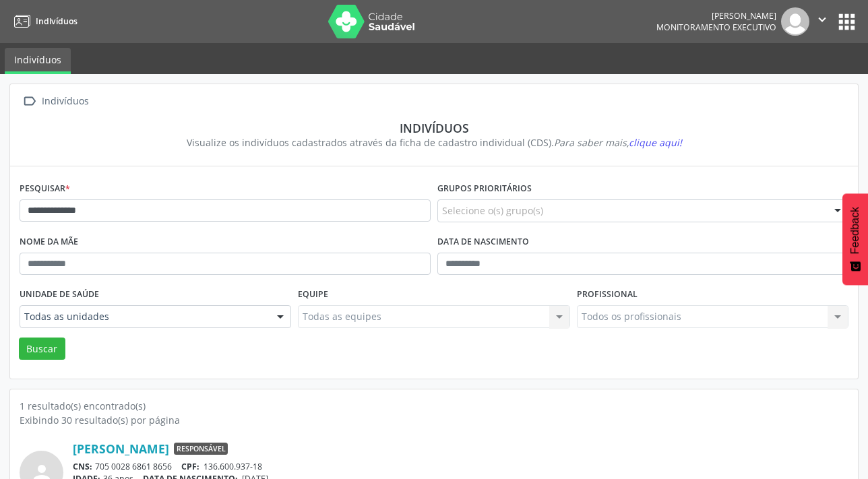  I want to click on span: CNS:, so click(82, 466).